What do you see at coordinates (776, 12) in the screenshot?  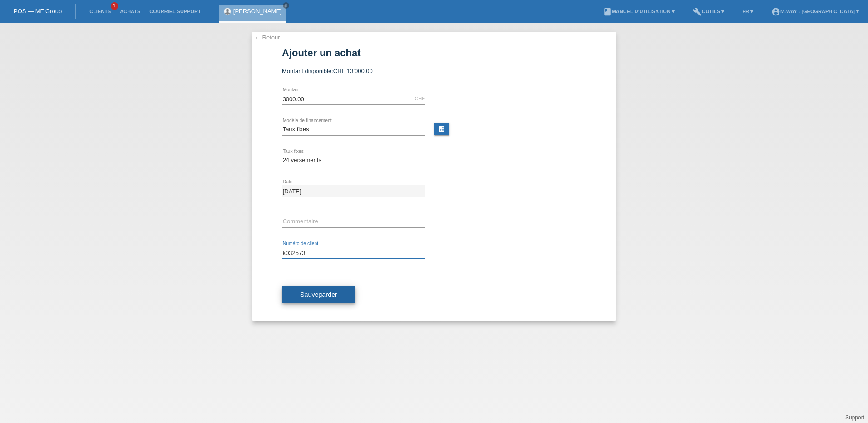 I see `i: account_circle` at bounding box center [776, 12].